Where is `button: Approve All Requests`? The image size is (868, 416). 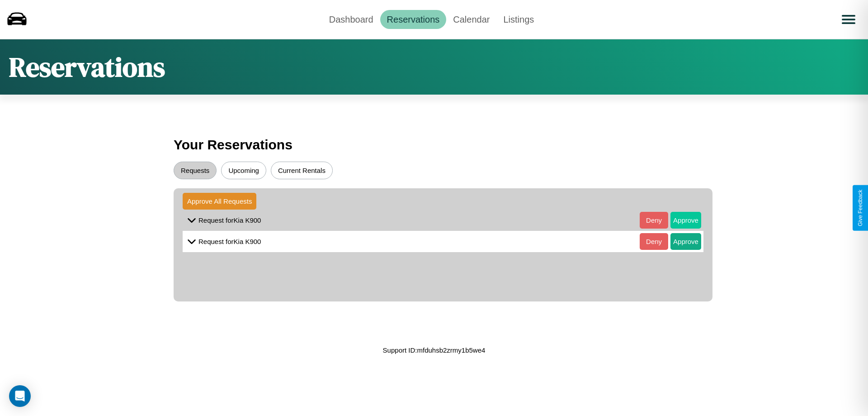
button: Approve All Requests is located at coordinates (219, 201).